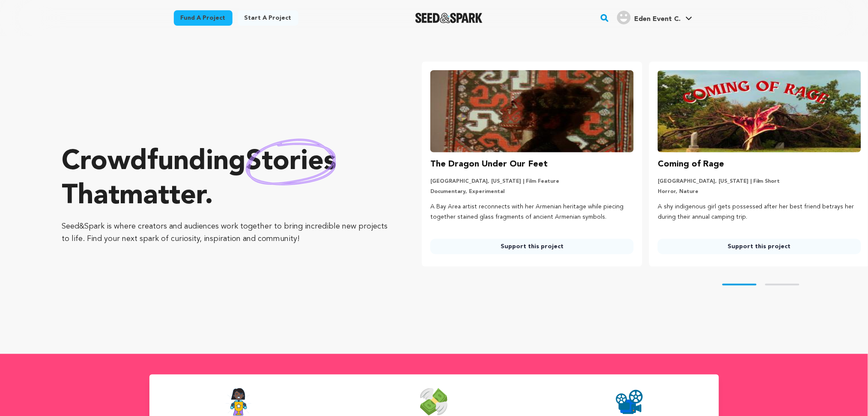  Describe the element at coordinates (290, 162) in the screenshot. I see `img: hand sketched image` at that location.